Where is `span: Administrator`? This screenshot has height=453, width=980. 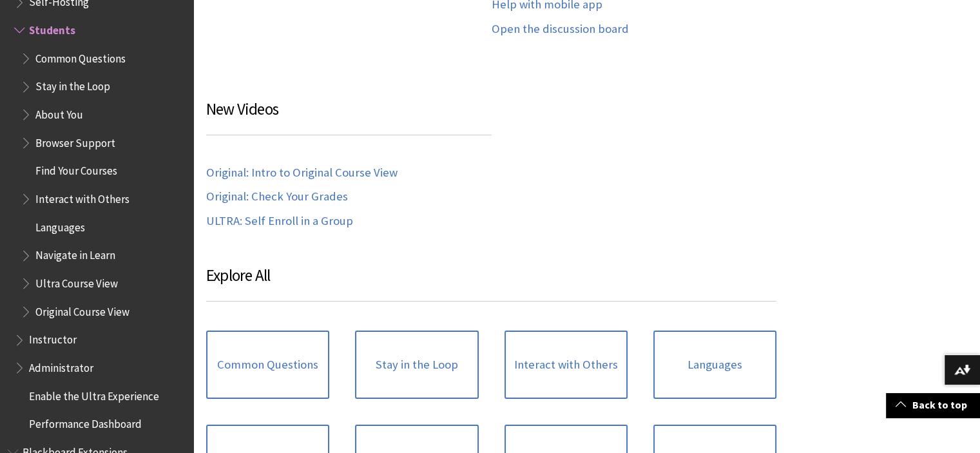 span: Administrator is located at coordinates (61, 365).